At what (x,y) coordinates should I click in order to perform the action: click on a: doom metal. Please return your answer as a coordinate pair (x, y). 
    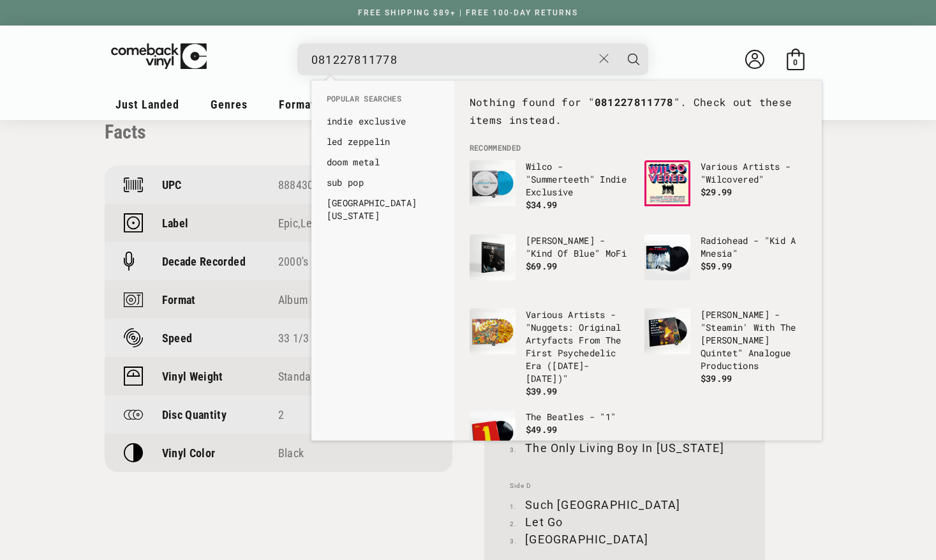
    Looking at the image, I should click on (383, 162).